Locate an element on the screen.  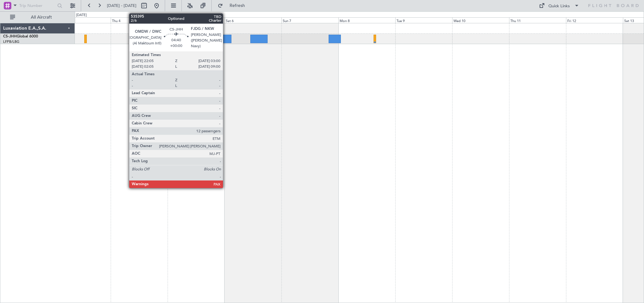
div: Tue 9 is located at coordinates (424, 20).